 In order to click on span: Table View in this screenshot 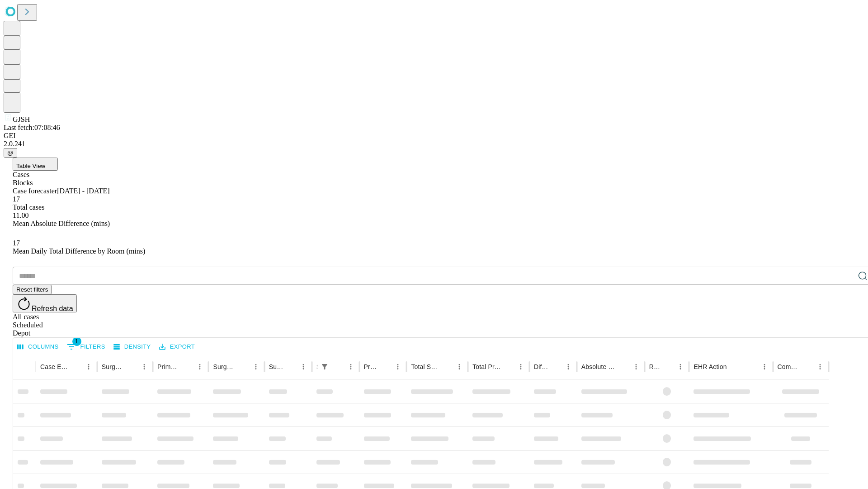, I will do `click(31, 166)`.